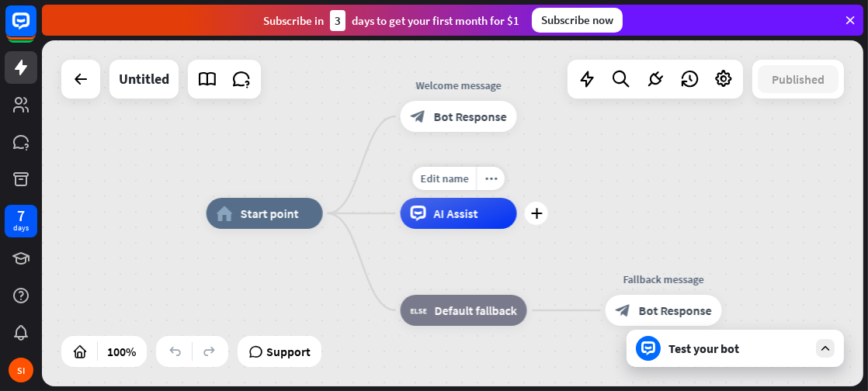 This screenshot has width=868, height=391. What do you see at coordinates (798, 79) in the screenshot?
I see `button: Published` at bounding box center [798, 79].